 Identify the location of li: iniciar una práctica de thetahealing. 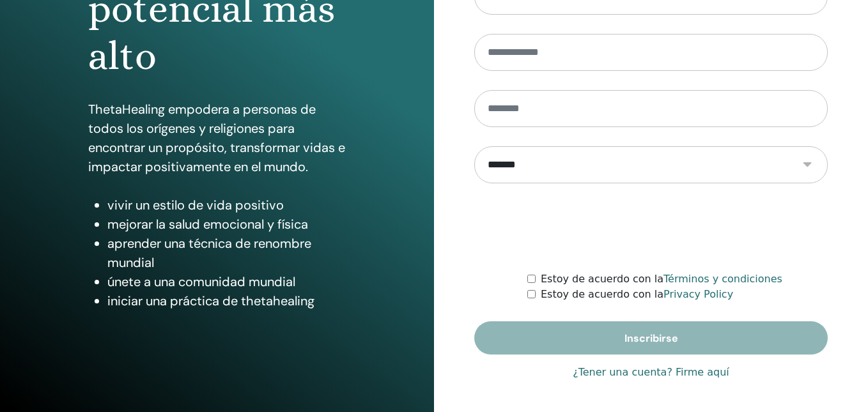
(226, 301).